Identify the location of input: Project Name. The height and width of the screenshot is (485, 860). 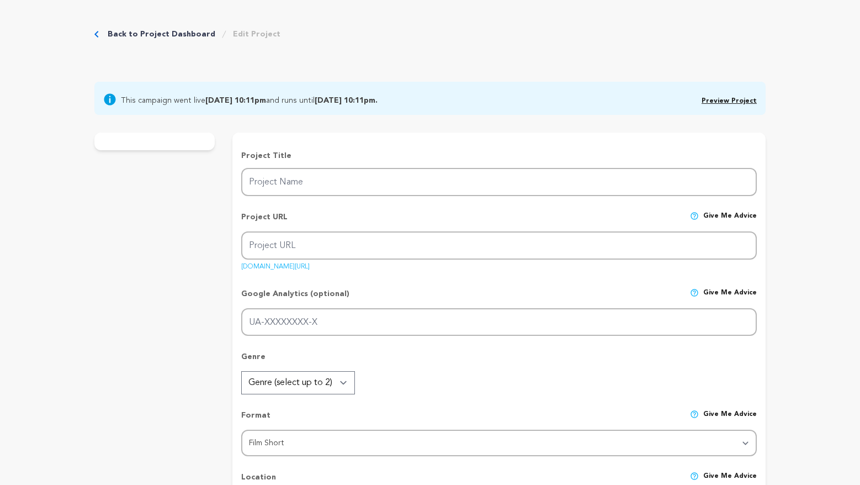
(499, 182).